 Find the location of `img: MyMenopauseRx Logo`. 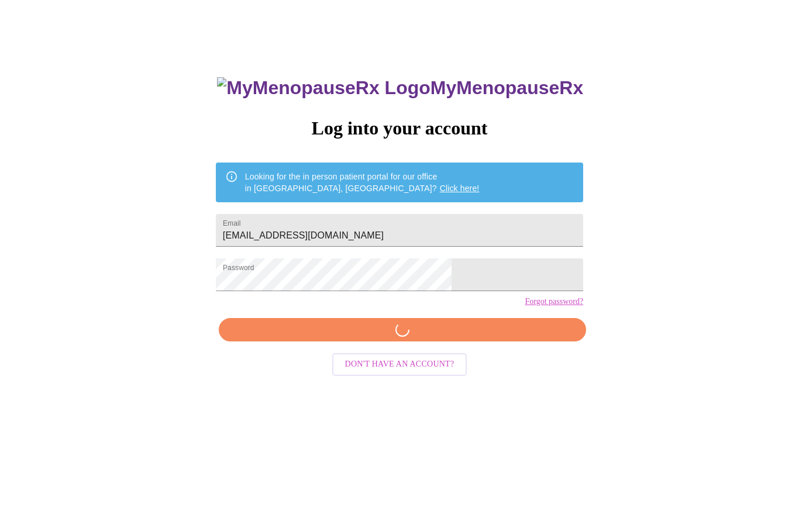

img: MyMenopauseRx Logo is located at coordinates (324, 89).